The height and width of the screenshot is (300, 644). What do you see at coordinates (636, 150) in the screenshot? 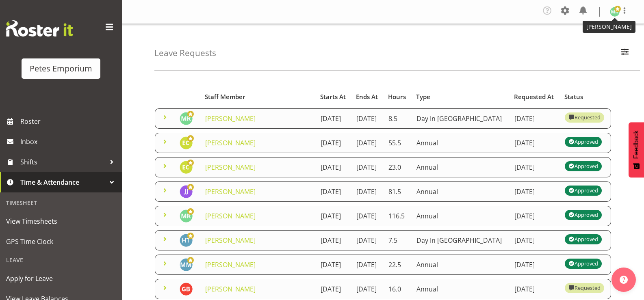
I see `button: Feedback - Show survey` at bounding box center [636, 150].